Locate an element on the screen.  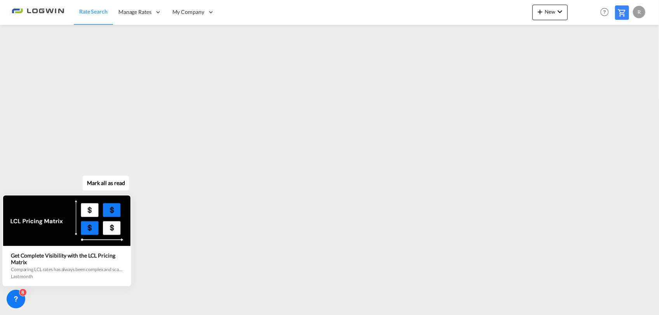
button: icon-plus 400-fgNewicon-chevron-down is located at coordinates (550, 12).